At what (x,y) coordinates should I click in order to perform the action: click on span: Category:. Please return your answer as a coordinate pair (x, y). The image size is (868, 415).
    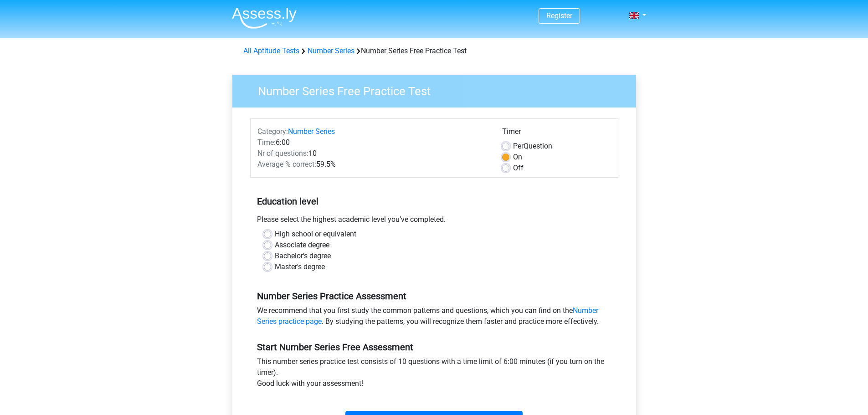
    Looking at the image, I should click on (273, 131).